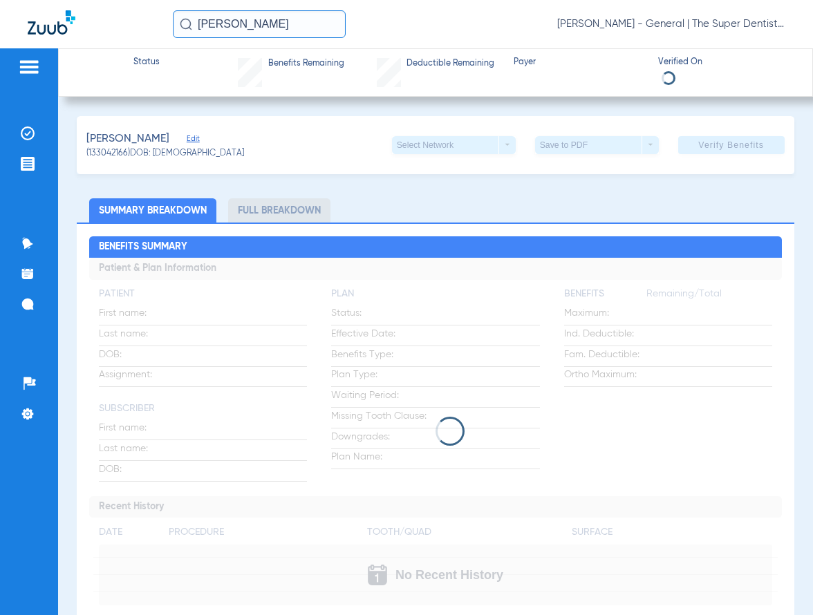  Describe the element at coordinates (147, 63) in the screenshot. I see `span: Status` at that location.